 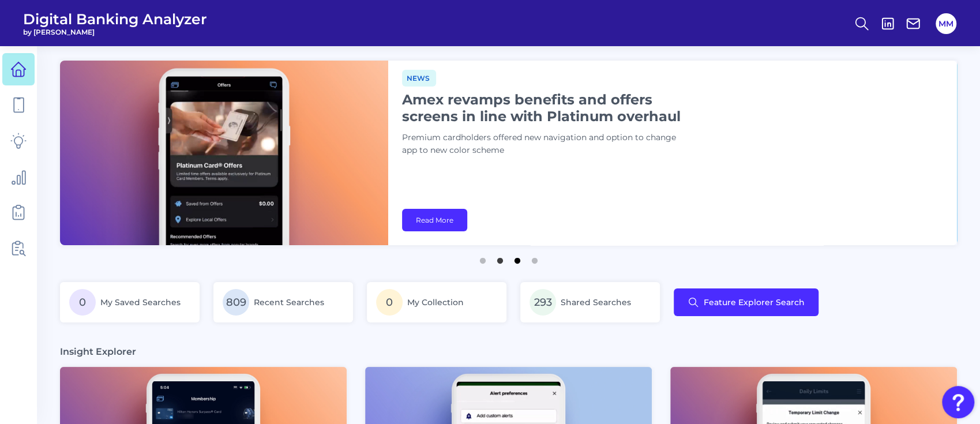 I want to click on span: 809, so click(x=236, y=302).